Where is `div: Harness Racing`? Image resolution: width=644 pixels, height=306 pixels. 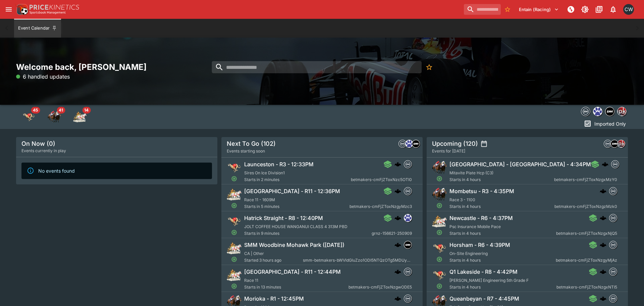 div: Harness Racing is located at coordinates (80, 117).